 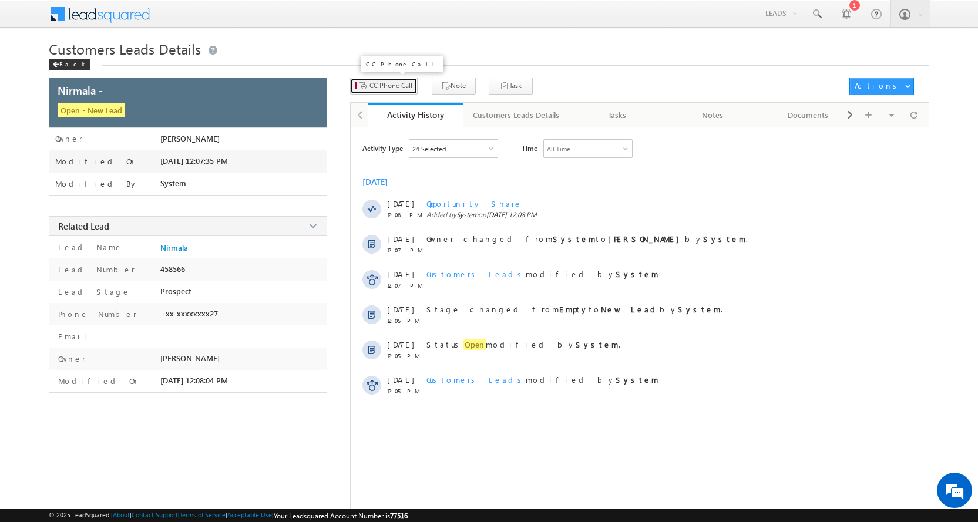 What do you see at coordinates (96, 184) in the screenshot?
I see `label: Modified By` at bounding box center [96, 184].